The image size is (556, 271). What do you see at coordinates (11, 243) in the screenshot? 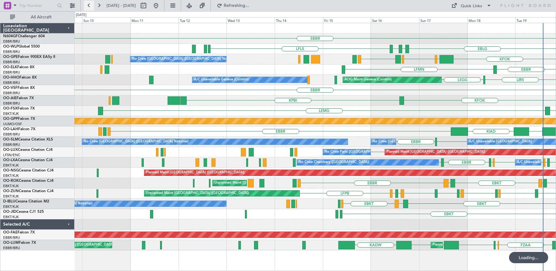
I see `span: OO-LUM` at bounding box center [11, 243].